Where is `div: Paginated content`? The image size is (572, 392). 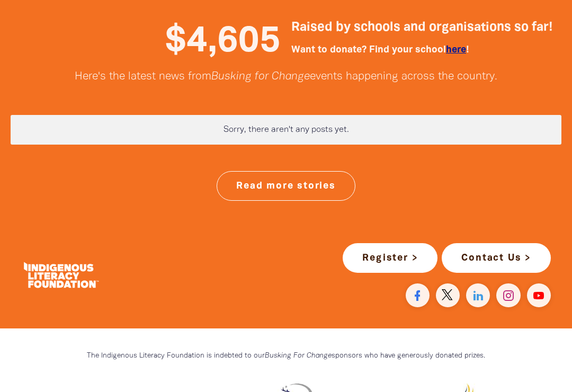 div: Paginated content is located at coordinates (286, 130).